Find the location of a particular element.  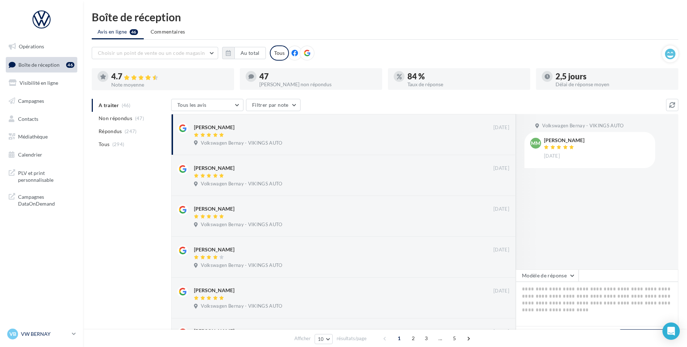

span: Non répondus is located at coordinates (115, 118).